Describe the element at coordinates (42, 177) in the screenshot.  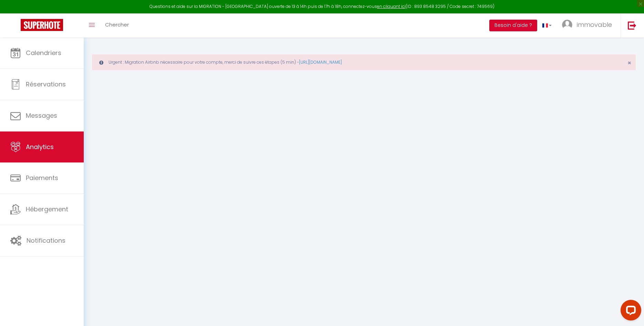
I see `span: Paiements` at that location.